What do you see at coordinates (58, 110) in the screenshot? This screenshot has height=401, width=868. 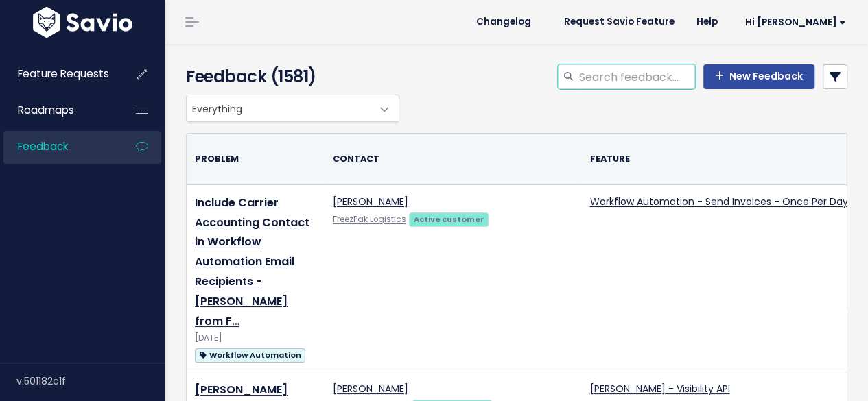 I see `a: Roadmaps` at bounding box center [58, 110].